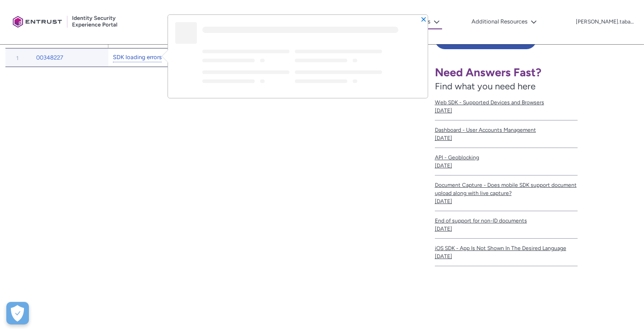  What do you see at coordinates (506, 249) in the screenshot?
I see `span: iOS SDK - App Is Not Shown In The Desired Language` at bounding box center [506, 249].